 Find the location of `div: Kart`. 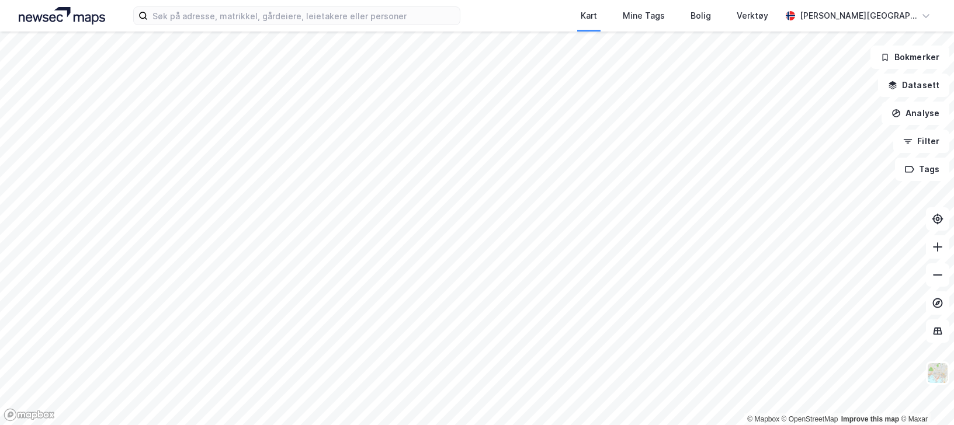

div: Kart is located at coordinates (589, 16).